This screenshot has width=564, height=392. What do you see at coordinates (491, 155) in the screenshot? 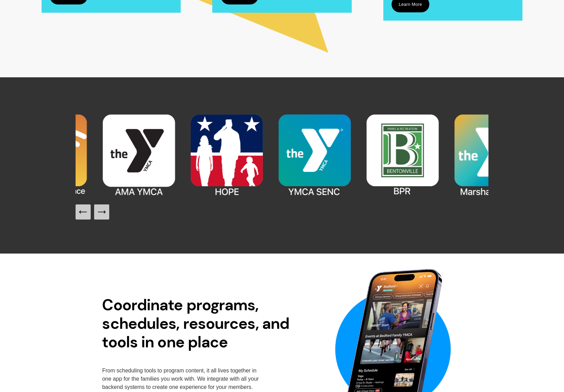
I see `img: Marshall YMCA (1).png` at bounding box center [491, 155].